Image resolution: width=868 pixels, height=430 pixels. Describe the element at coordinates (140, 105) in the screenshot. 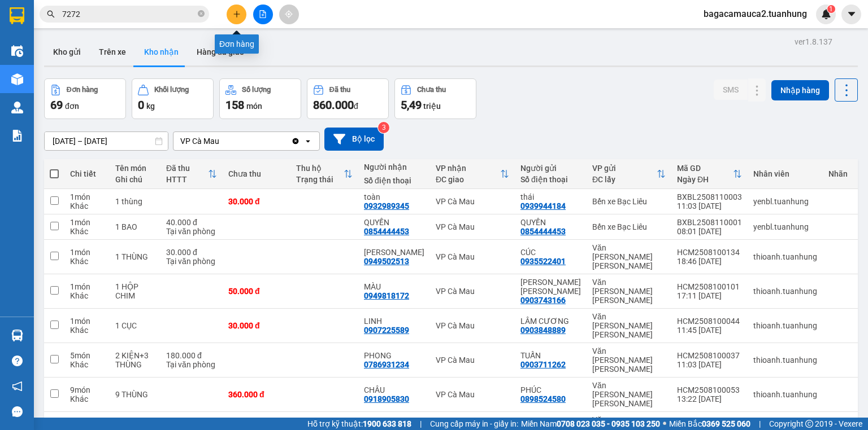

I see `span: 0` at that location.